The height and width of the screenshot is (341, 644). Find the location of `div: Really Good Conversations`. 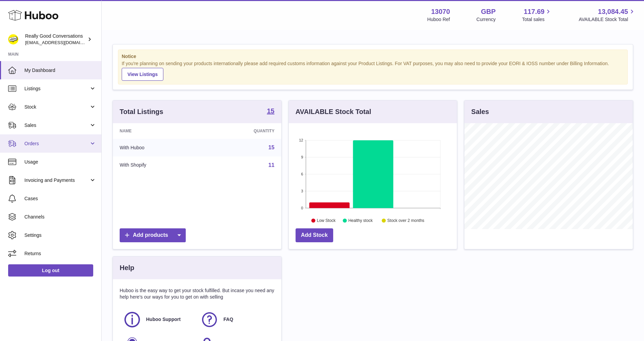

div: Really Good Conversations is located at coordinates (55, 39).